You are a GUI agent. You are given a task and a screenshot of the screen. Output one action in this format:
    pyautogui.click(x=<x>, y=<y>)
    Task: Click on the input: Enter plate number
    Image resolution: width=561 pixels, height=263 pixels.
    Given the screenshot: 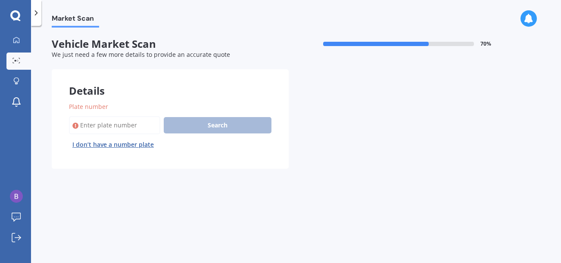 What is the action you would take?
    pyautogui.click(x=115, y=125)
    